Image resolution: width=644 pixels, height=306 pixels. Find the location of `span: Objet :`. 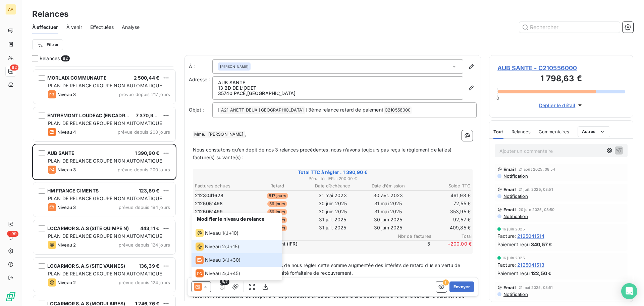

span: Objet : is located at coordinates (196, 109).